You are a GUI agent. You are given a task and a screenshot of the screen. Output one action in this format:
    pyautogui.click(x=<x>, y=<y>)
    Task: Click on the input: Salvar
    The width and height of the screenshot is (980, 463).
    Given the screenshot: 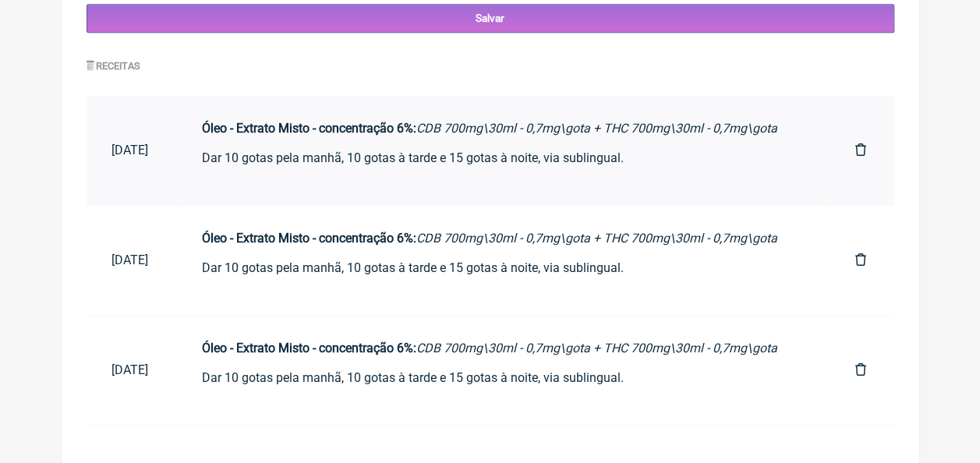 What is the action you would take?
    pyautogui.click(x=490, y=18)
    